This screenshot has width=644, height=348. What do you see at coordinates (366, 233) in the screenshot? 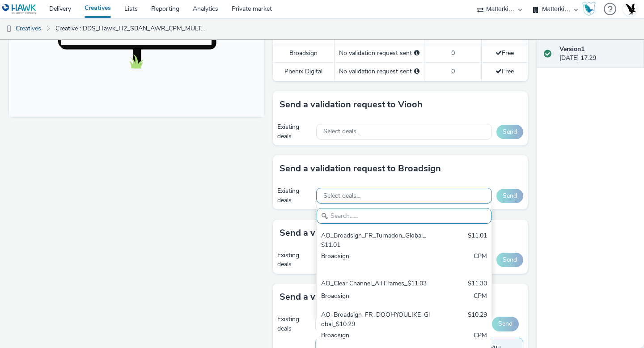
I see `h3: Send a validation request to MyAdbooker` at bounding box center [366, 233].